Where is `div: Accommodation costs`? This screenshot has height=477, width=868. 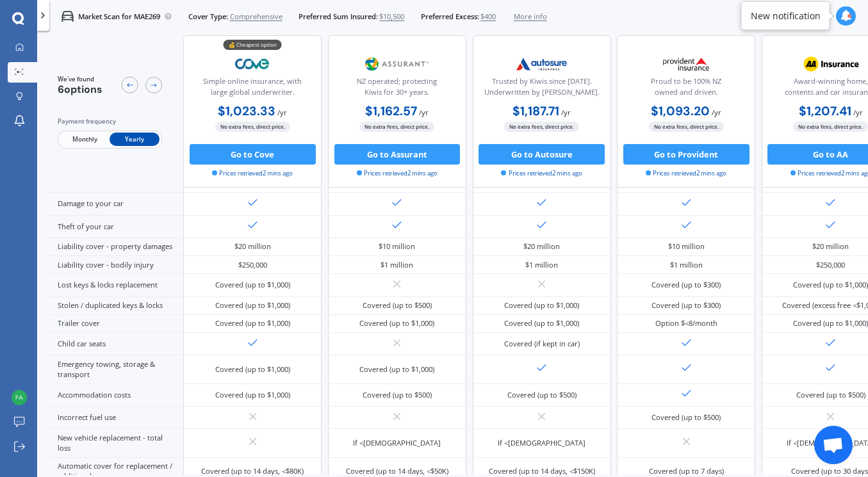 div: Accommodation costs is located at coordinates (114, 395).